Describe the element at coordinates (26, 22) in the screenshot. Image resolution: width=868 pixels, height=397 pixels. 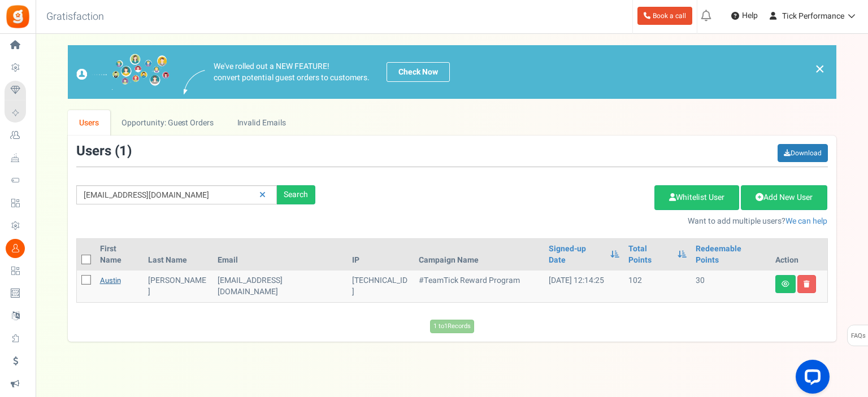
I see `button: Open LiveChat chat widget` at that location.